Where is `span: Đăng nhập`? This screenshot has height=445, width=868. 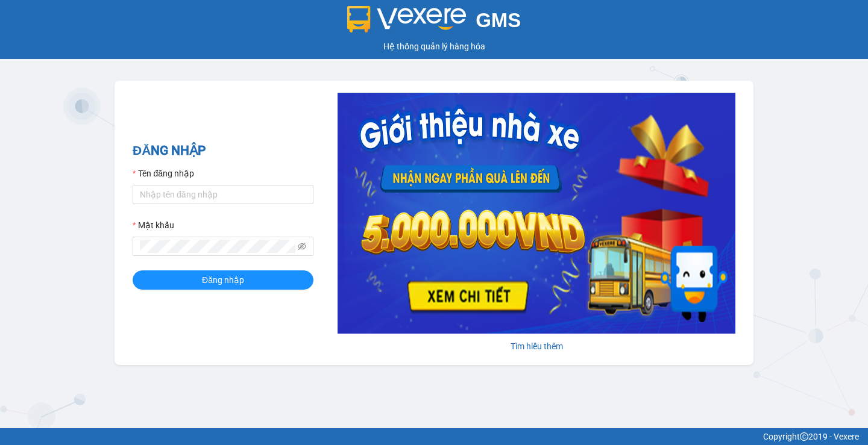
span: Đăng nhập is located at coordinates (223, 280).